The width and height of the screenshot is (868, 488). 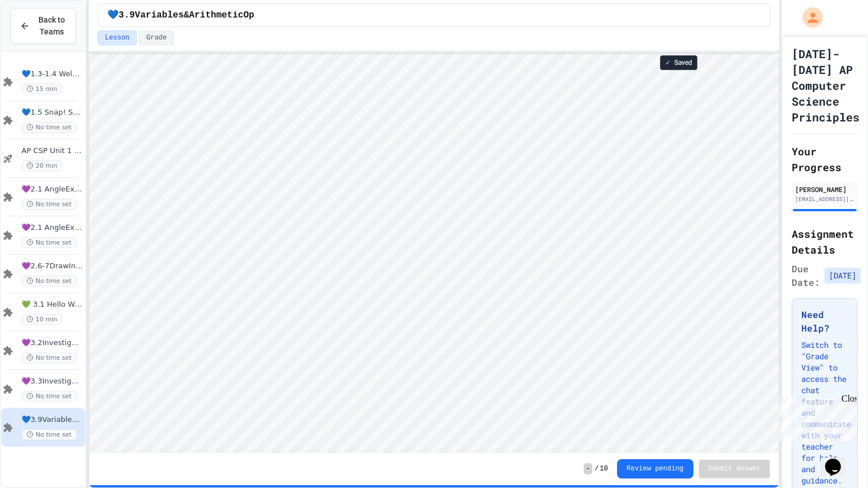 I want to click on span: 💜3.3InvestigateCreateVars(A:GraphOrg), so click(x=52, y=381).